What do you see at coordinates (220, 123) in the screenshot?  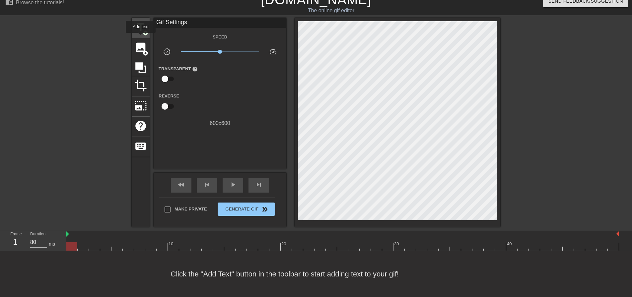 I see `div: 600 x 600` at bounding box center [220, 123].